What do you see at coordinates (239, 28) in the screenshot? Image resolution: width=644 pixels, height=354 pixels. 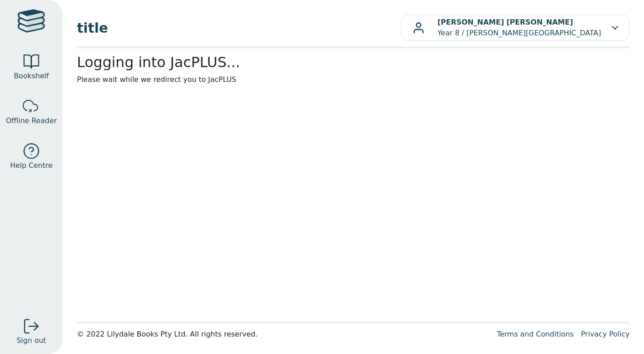 I see `span: title` at bounding box center [239, 28].